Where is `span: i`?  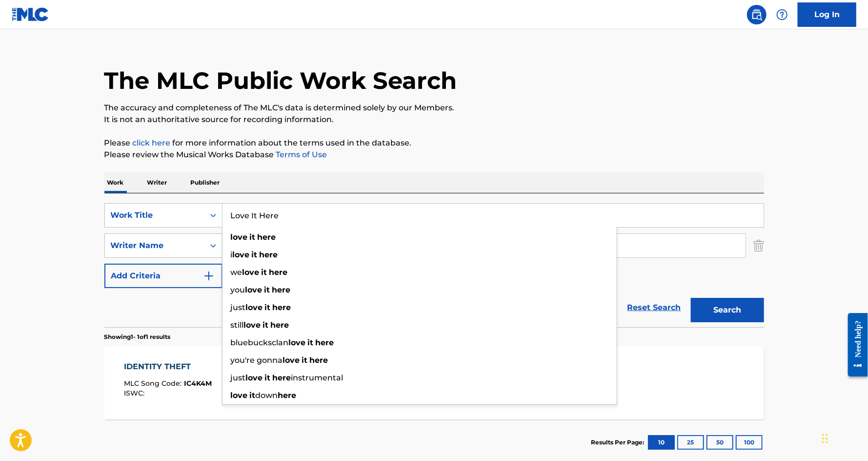 span: i is located at coordinates (232, 254).